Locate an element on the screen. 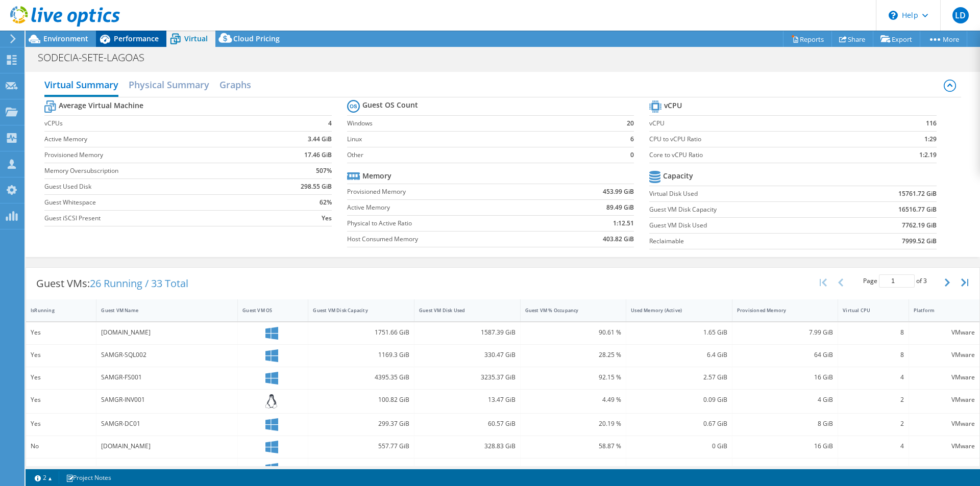 The width and height of the screenshot is (980, 486). b: Average Virtual Machine is located at coordinates (101, 106).